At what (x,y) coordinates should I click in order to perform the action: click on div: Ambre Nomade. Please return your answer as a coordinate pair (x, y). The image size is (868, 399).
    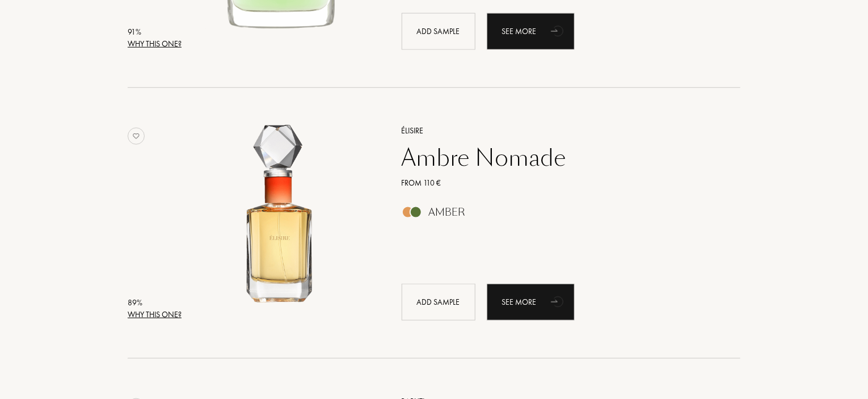
    Looking at the image, I should click on (558, 158).